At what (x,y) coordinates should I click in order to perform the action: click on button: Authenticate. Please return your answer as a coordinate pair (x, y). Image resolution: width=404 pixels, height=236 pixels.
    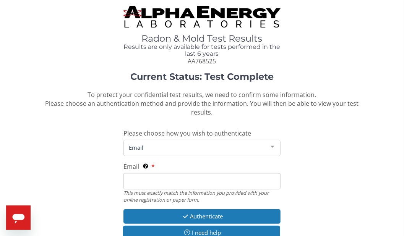
    Looking at the image, I should click on (202, 216).